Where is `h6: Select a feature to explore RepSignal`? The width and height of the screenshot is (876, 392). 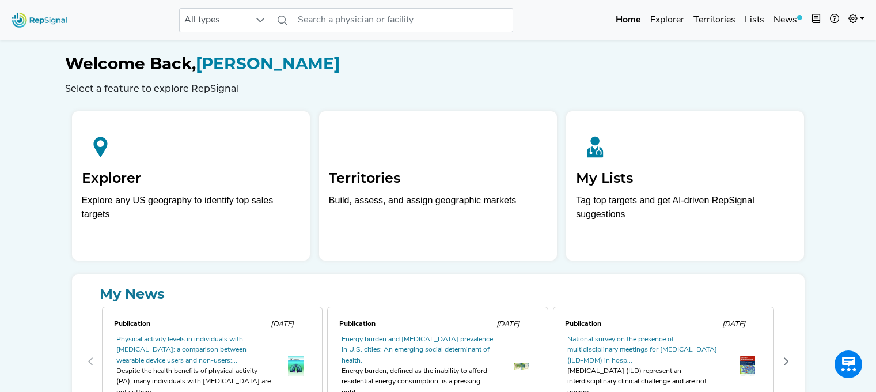 h6: Select a feature to explore RepSignal is located at coordinates (438, 88).